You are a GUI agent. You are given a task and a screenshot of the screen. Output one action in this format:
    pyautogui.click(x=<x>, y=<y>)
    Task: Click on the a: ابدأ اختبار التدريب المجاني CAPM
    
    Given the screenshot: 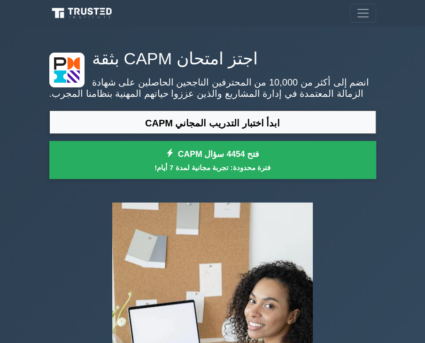 What is the action you would take?
    pyautogui.click(x=213, y=122)
    